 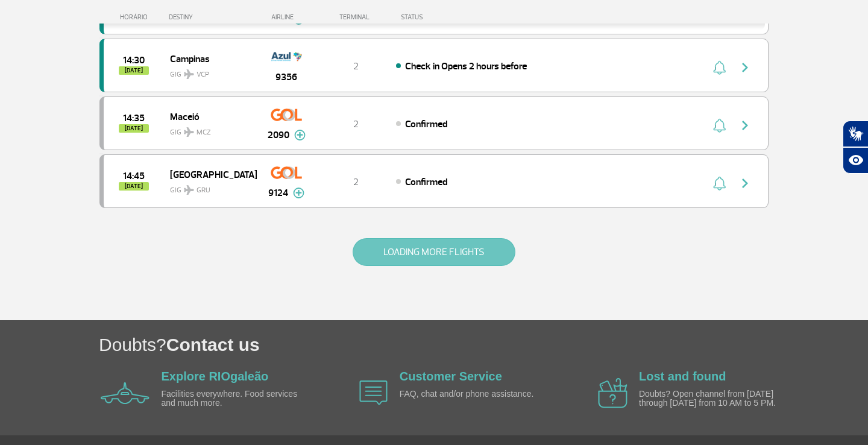 I want to click on button: Abrir recursos assistivos., so click(x=855, y=161).